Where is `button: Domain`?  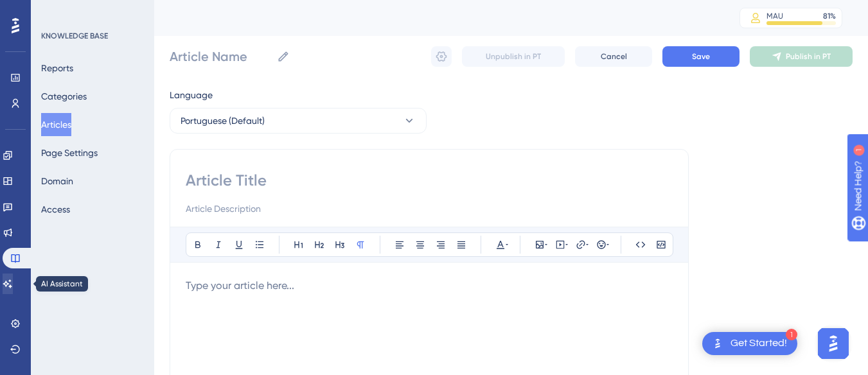 button: Domain is located at coordinates (57, 181).